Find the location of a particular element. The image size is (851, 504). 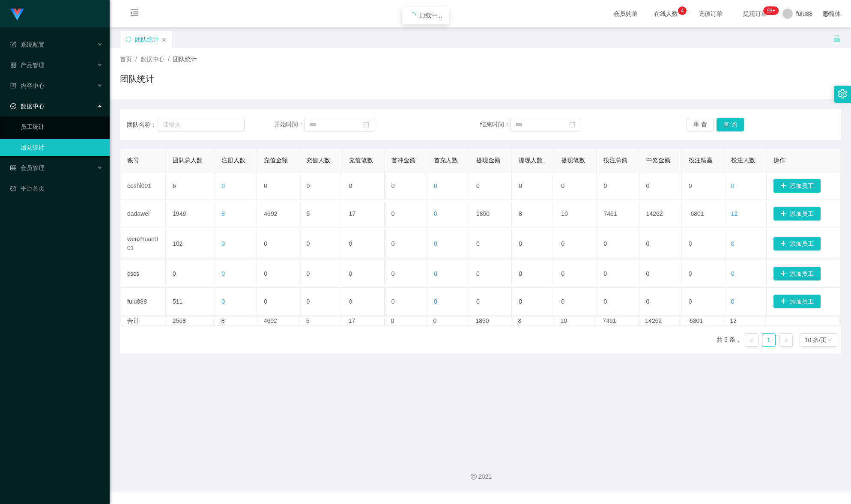

span: 充值金额 is located at coordinates (276, 160).